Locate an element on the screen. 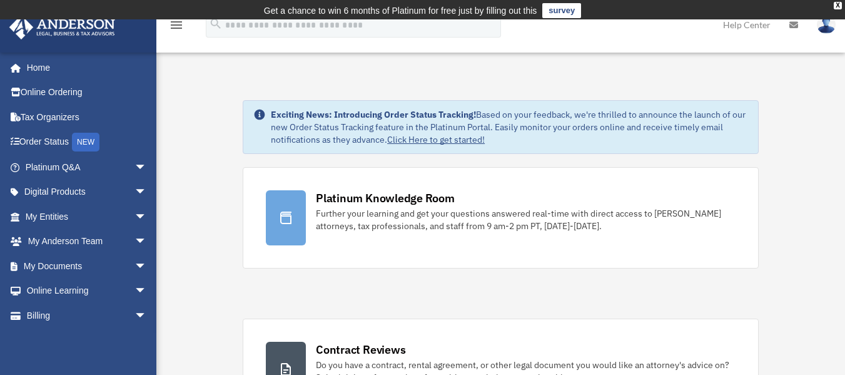 This screenshot has width=845, height=375. img: User Pic is located at coordinates (826, 24).